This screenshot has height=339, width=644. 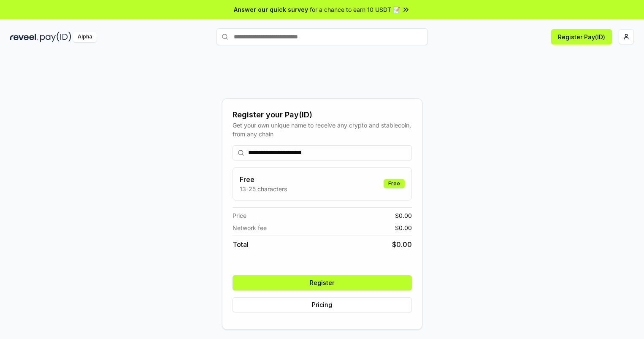 I want to click on span: Answer our quick survey, so click(x=271, y=9).